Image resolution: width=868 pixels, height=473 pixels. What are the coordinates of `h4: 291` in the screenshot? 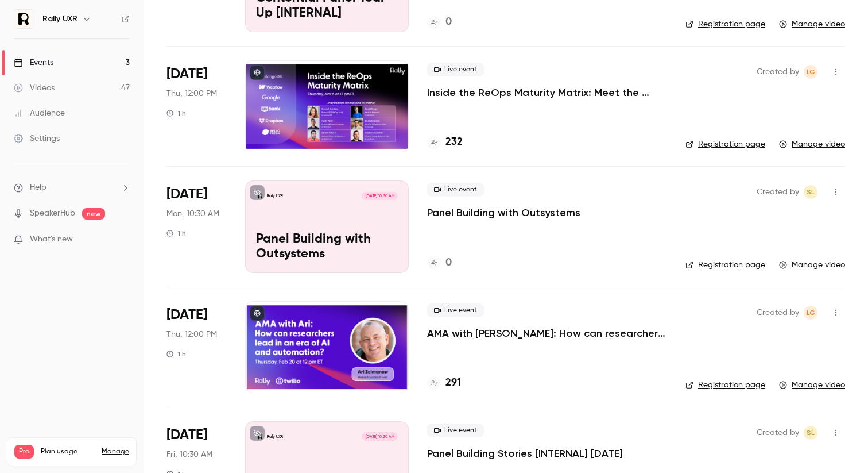 It's located at (453, 382).